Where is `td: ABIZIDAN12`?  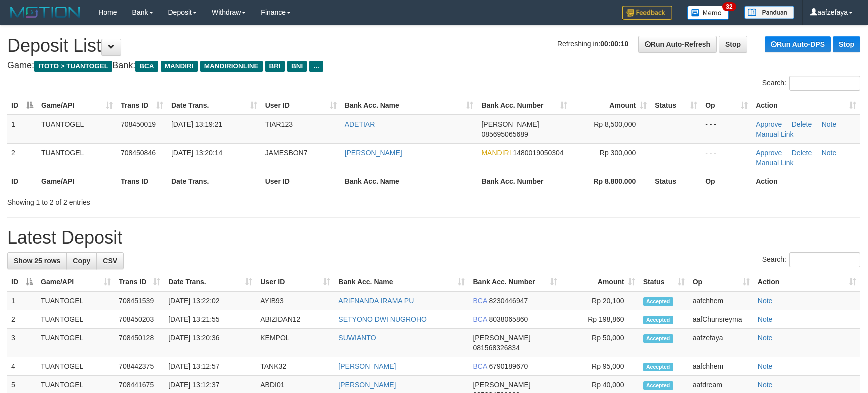
td: ABIZIDAN12 is located at coordinates (296, 319).